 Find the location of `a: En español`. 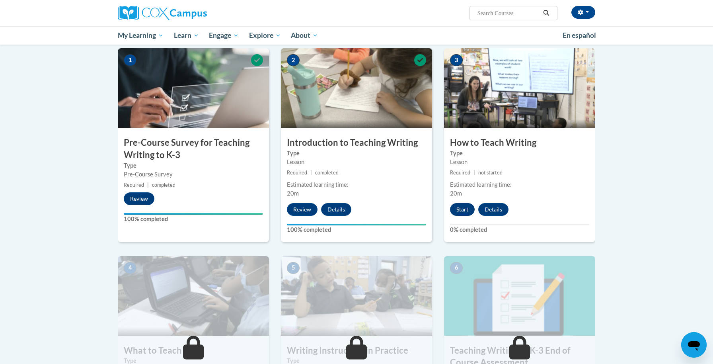

a: En español is located at coordinates (579, 35).